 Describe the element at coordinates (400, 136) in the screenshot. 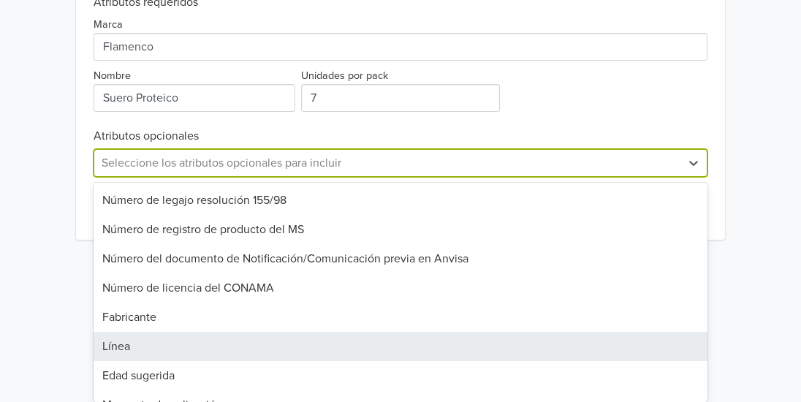

I see `h6: Atributos opcionales` at that location.